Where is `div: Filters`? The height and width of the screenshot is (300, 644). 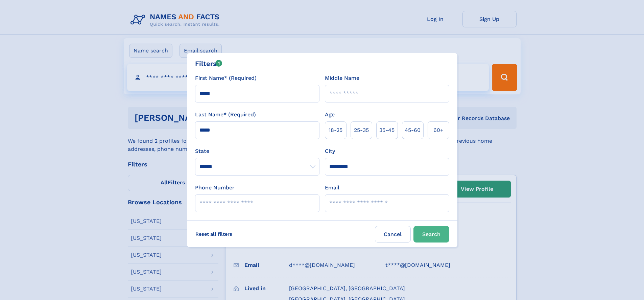 div: Filters is located at coordinates (209, 63).